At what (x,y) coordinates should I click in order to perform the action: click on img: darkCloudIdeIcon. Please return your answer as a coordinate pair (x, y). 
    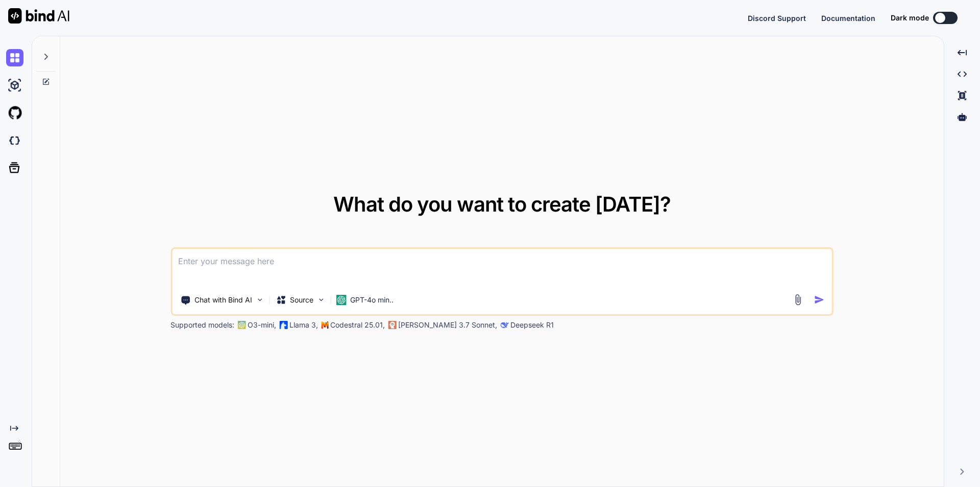
    Looking at the image, I should click on (14, 140).